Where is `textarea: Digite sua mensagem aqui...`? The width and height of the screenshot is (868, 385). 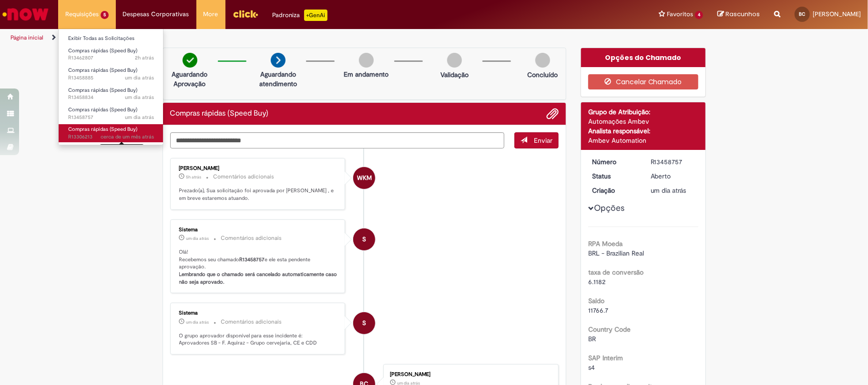 textarea: Digite sua mensagem aqui... is located at coordinates (338, 141).